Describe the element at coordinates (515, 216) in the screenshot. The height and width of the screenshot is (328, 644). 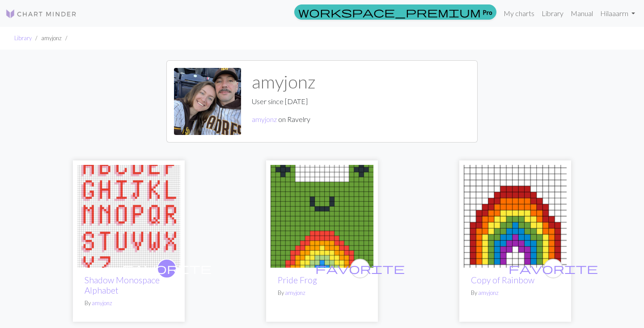
I see `img: Rainbow` at that location.